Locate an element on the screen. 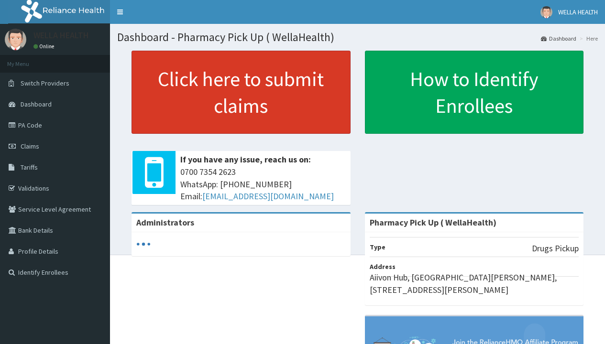 The height and width of the screenshot is (344, 605). span: WELLA HEALTH is located at coordinates (578, 12).